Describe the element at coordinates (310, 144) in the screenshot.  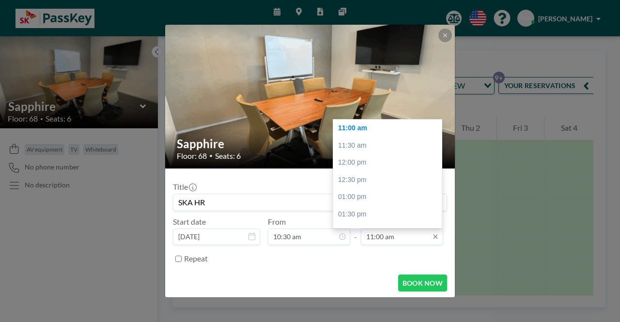
I see `h2: Sapphire` at that location.